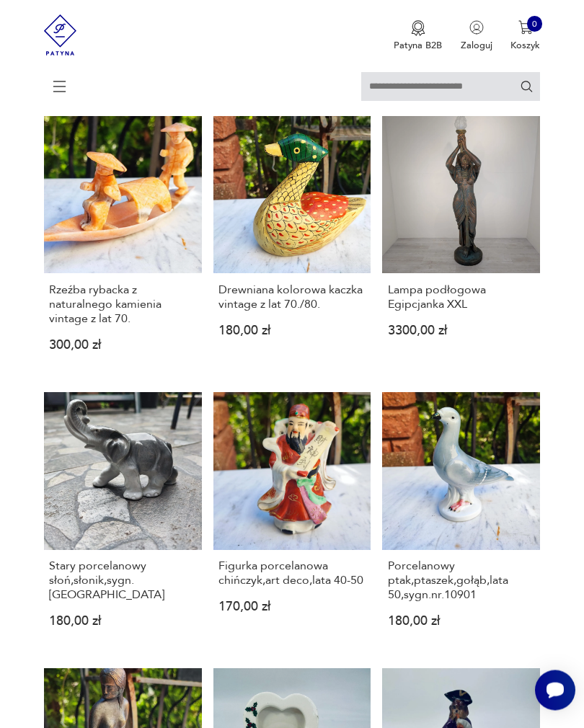 This screenshot has width=584, height=728. Describe the element at coordinates (123, 346) in the screenshot. I see `p: 300,00 zł` at that location.